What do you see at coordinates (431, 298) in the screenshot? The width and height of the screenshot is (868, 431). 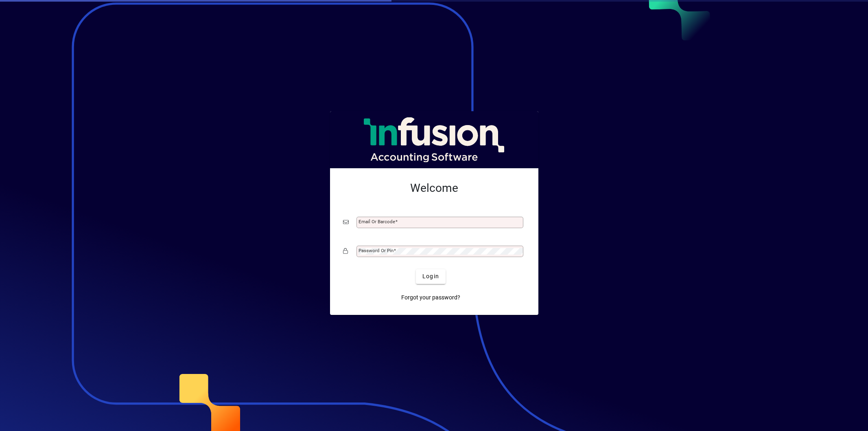 I see `a: Forgot your password?` at bounding box center [431, 298].